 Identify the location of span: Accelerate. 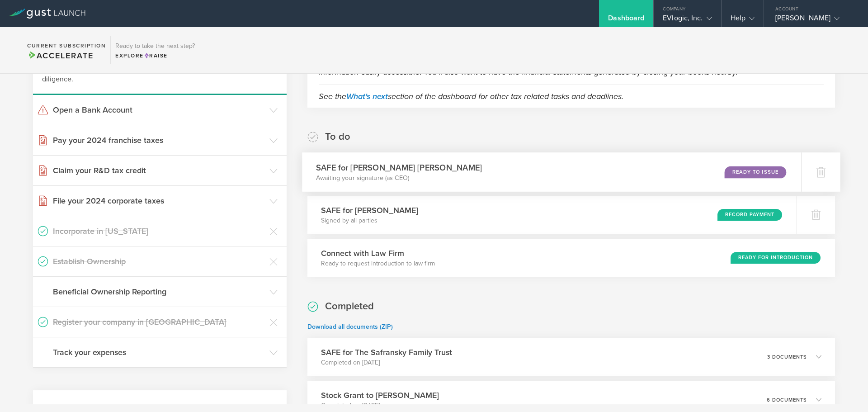
(60, 56).